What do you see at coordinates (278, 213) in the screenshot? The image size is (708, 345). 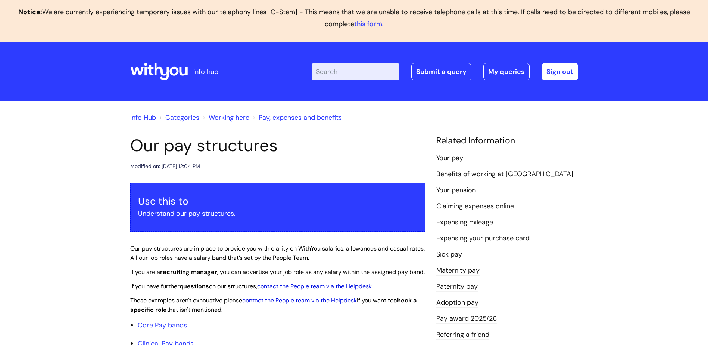 I see `p: Understand our pay structures.` at bounding box center [278, 213].